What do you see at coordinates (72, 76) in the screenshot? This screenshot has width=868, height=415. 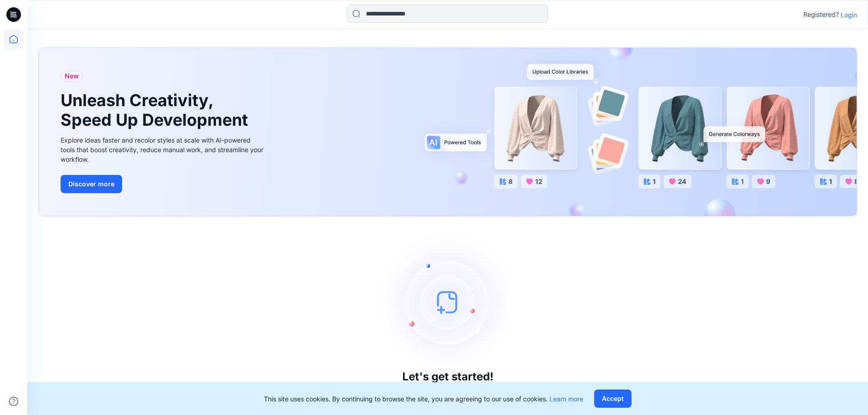 I see `span: New` at bounding box center [72, 76].